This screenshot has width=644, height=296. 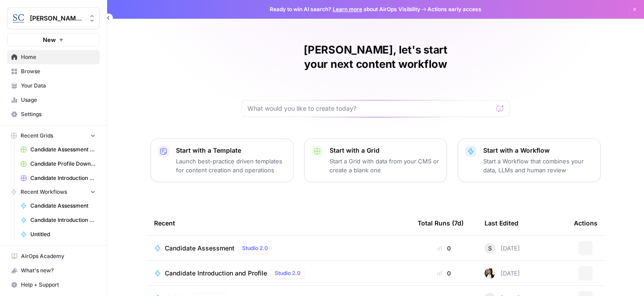 What do you see at coordinates (345, 9) in the screenshot?
I see `span: Ready to win AI search? about AirOps Visibility` at bounding box center [345, 9].